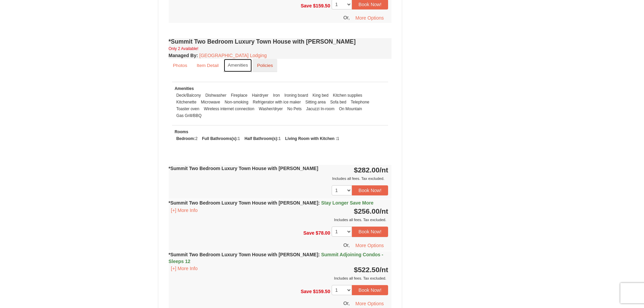  I want to click on li: Jacuzzi In-room, so click(321, 109).